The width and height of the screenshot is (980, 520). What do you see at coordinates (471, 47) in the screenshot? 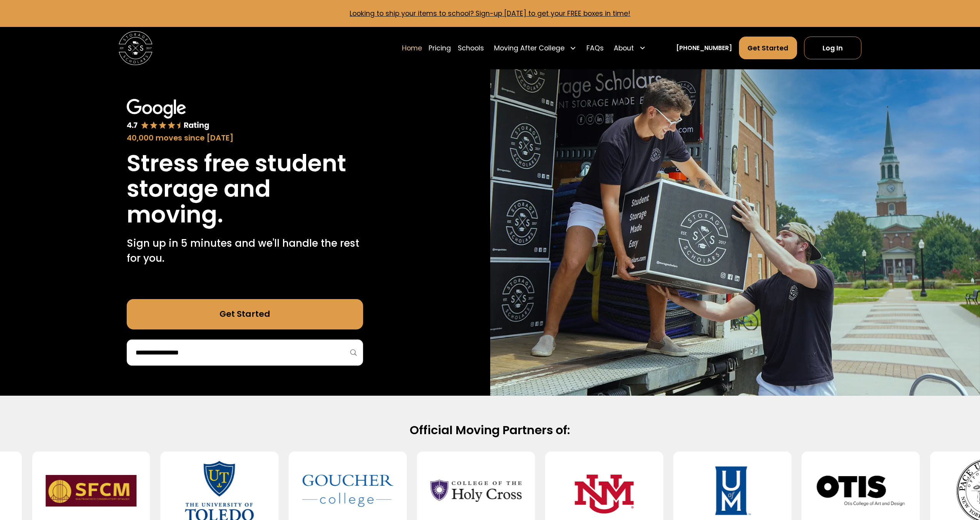
I see `a: Schools` at bounding box center [471, 47].